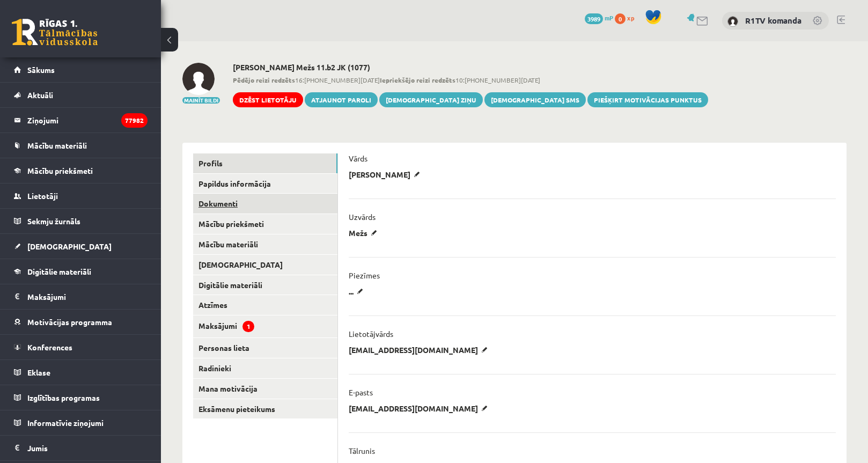 The height and width of the screenshot is (463, 868). Describe the element at coordinates (80, 372) in the screenshot. I see `a: Eklase` at that location.